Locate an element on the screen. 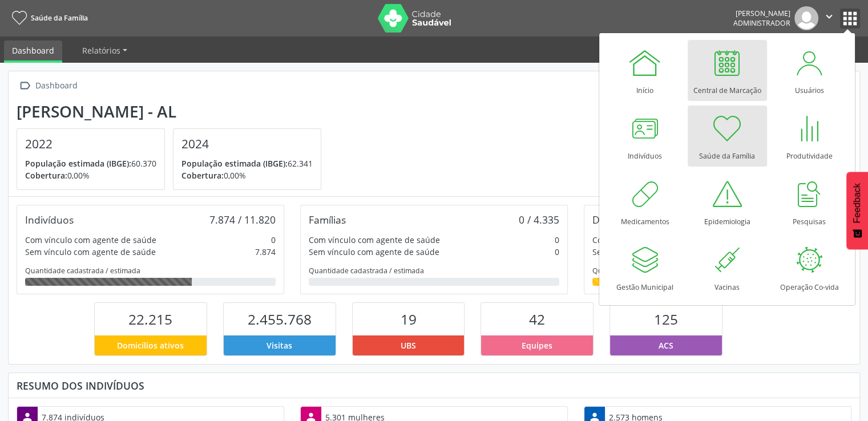  span: 125 is located at coordinates (666, 319).